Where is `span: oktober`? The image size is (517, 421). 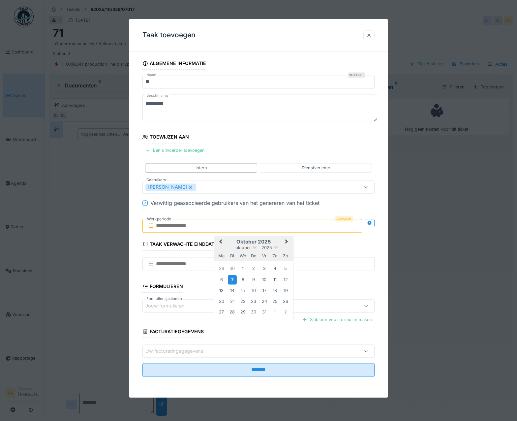 span: oktober is located at coordinates (243, 247).